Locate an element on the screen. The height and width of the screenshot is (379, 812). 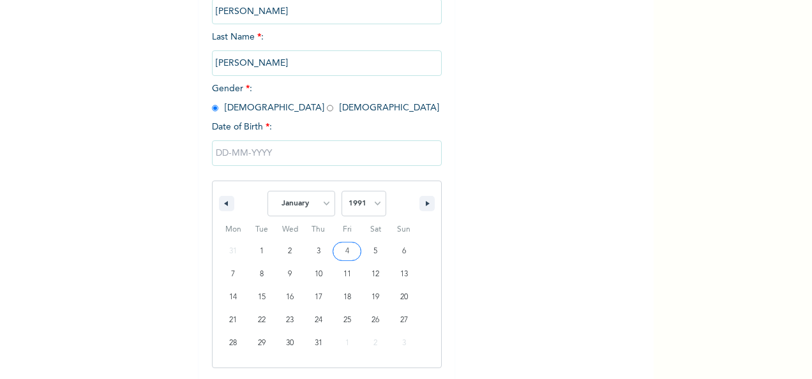
span: 6 is located at coordinates (404, 251).